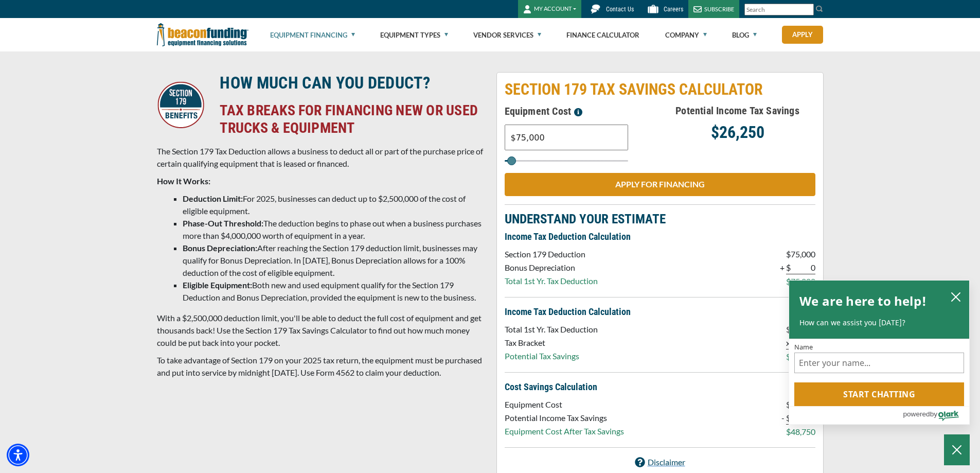 The height and width of the screenshot is (473, 980). I want to click on strong: Deduction Limit:, so click(212, 198).